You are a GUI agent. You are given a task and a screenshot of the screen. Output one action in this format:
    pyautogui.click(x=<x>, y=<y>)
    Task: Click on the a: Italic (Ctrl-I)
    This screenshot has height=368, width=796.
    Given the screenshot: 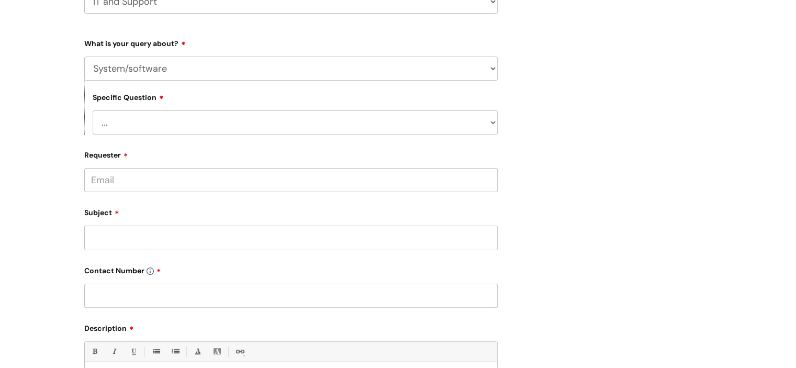 What is the action you would take?
    pyautogui.click(x=114, y=351)
    